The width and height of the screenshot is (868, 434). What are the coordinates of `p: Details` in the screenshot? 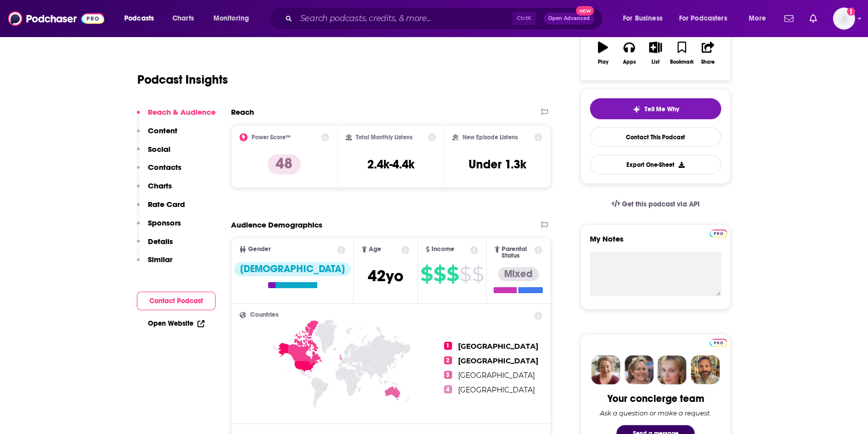 It's located at (160, 241).